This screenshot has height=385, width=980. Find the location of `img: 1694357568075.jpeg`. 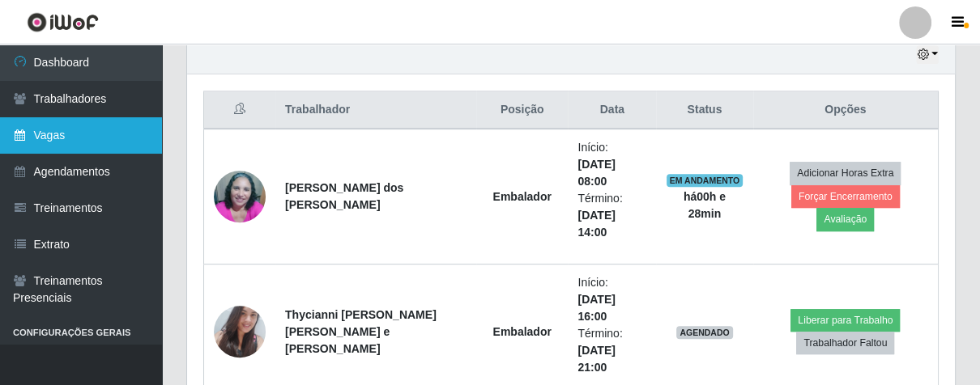

img: 1694357568075.jpeg is located at coordinates (239, 197).